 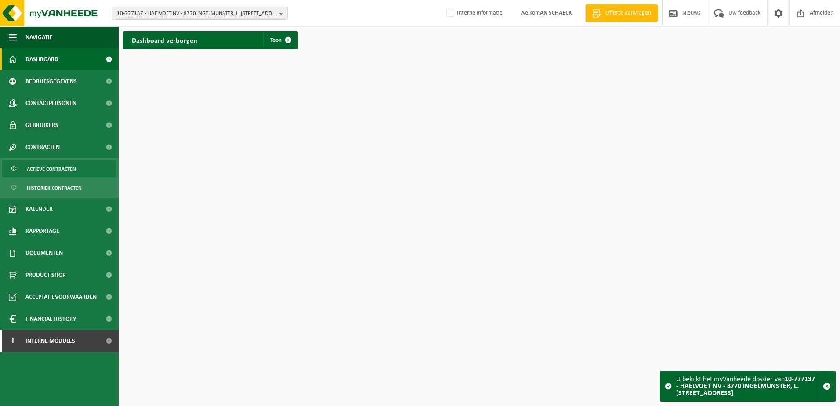 What do you see at coordinates (474, 13) in the screenshot?
I see `label: Interne informatie` at bounding box center [474, 13].